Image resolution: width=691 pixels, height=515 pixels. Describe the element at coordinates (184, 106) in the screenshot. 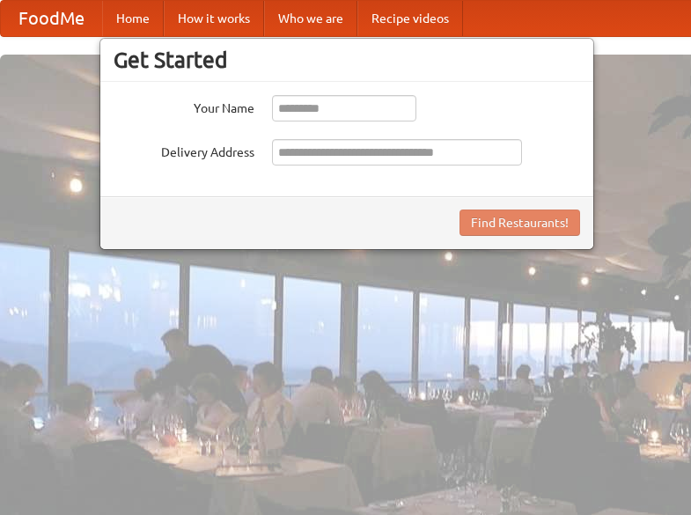

I see `label: Your Name` at that location.